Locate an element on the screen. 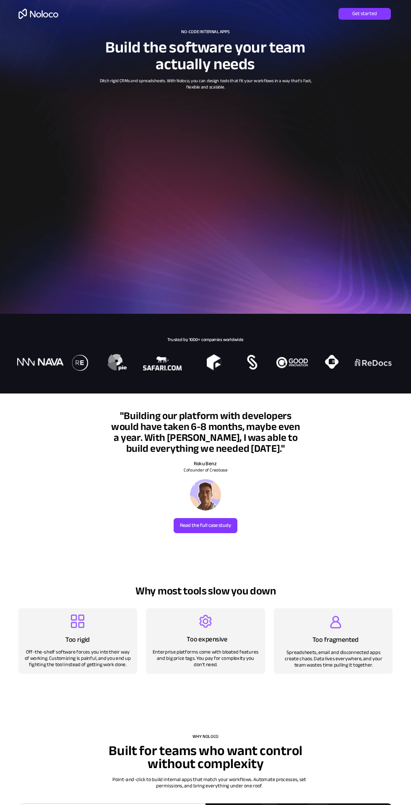  span: Built for teams who want control without complexity is located at coordinates (206, 758).